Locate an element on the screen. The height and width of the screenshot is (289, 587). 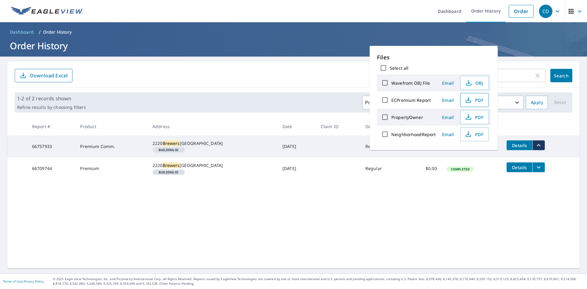
p: 1-2 of 2 records shown is located at coordinates (51, 98).